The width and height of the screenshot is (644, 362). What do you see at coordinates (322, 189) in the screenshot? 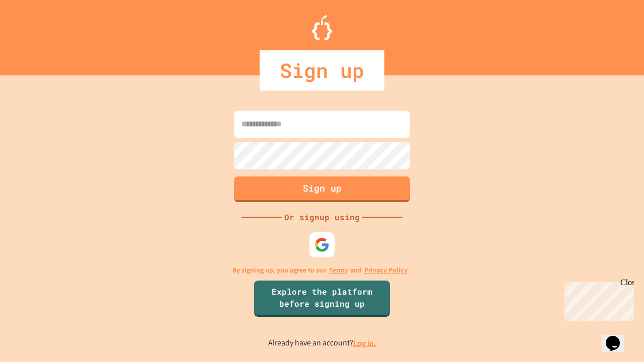
I see `button: Sign up` at bounding box center [322, 189].